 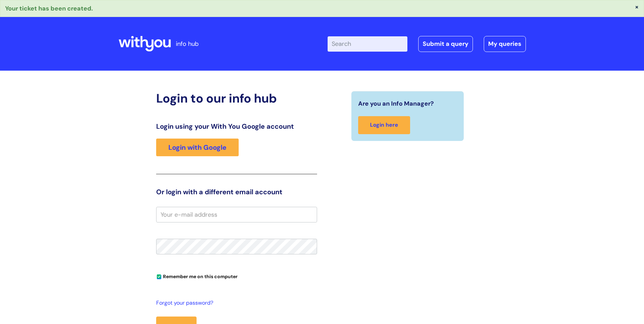 I want to click on input: Remember me on this computer, so click(x=159, y=277).